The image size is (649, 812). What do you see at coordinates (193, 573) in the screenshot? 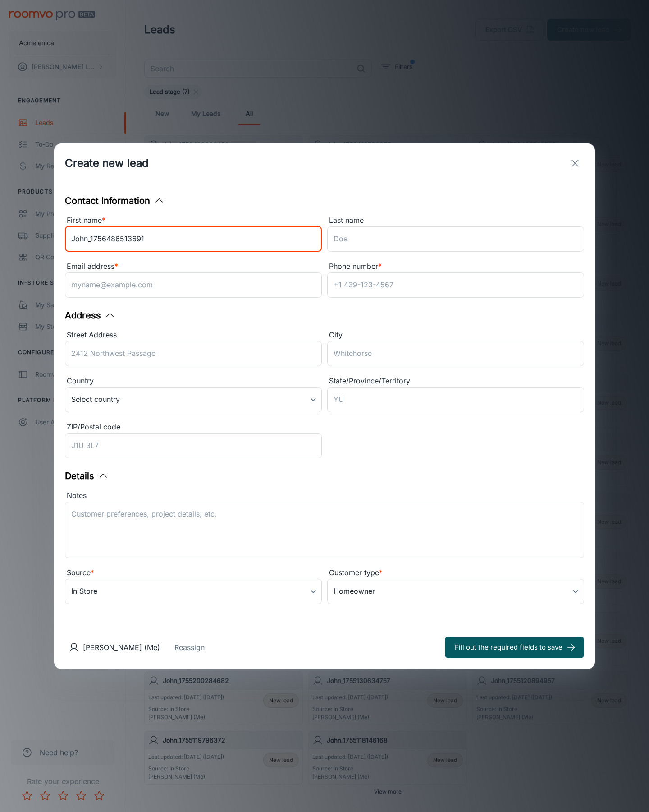
I see `div: Source` at bounding box center [193, 573].